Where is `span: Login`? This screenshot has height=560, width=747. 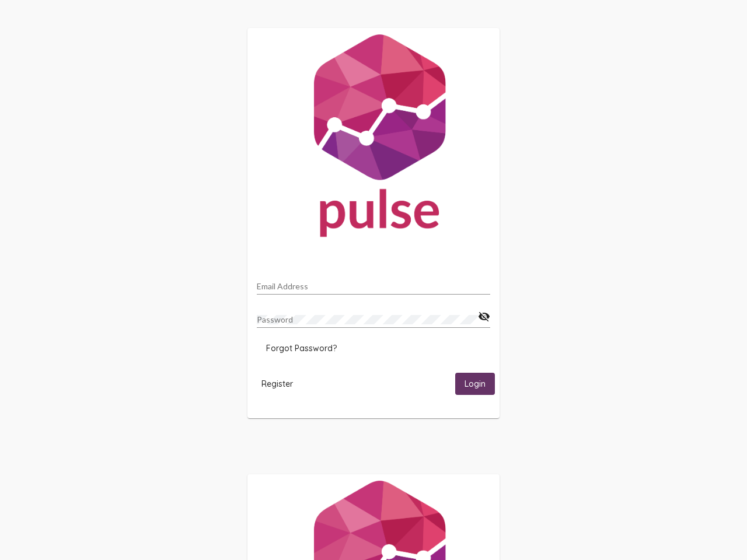
span: Login is located at coordinates (475, 384).